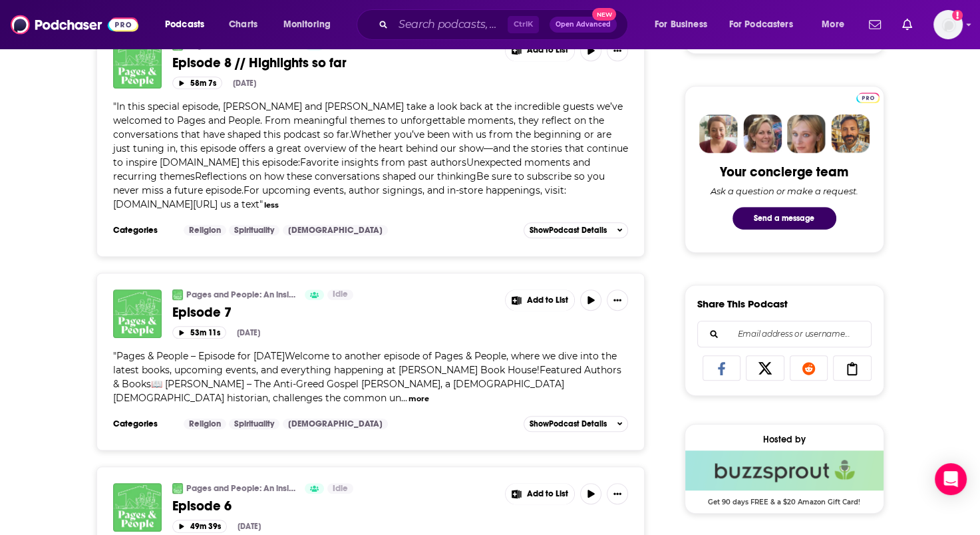 The height and width of the screenshot is (535, 980). What do you see at coordinates (784, 191) in the screenshot?
I see `div: Ask a question or make a request.` at bounding box center [784, 191].